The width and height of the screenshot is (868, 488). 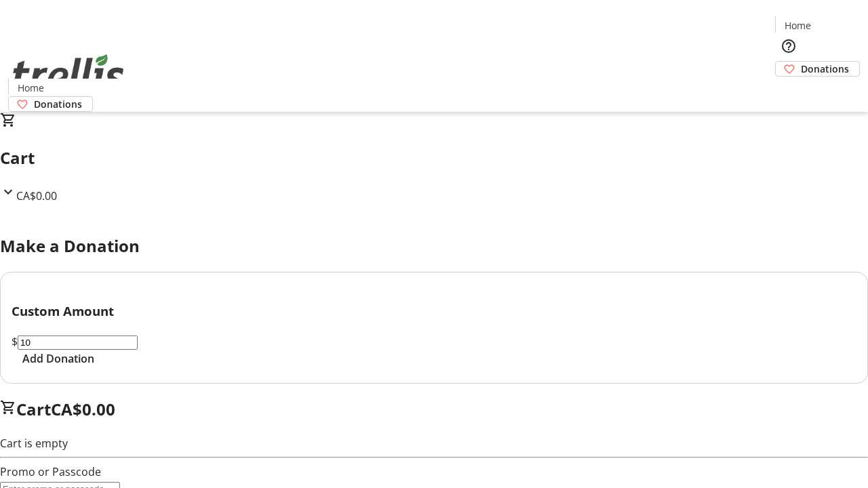 What do you see at coordinates (789, 90) in the screenshot?
I see `button: Cart` at bounding box center [789, 90].